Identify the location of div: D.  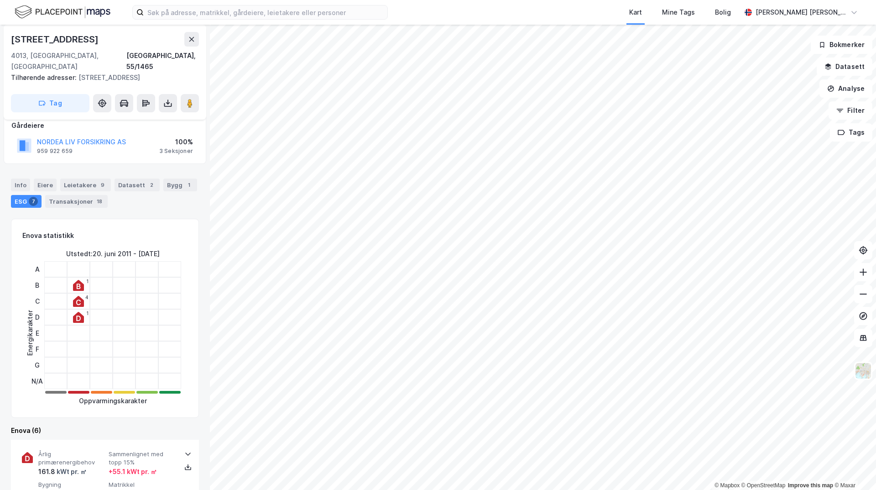
(37, 317).